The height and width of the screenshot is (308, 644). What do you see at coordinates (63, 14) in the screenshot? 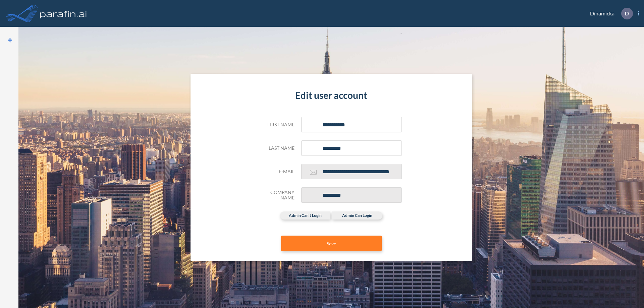
I see `img: logo` at bounding box center [63, 14].